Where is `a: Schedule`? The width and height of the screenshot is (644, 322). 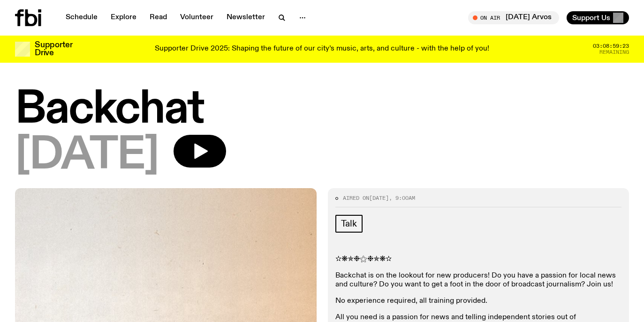 a: Schedule is located at coordinates (81, 18).